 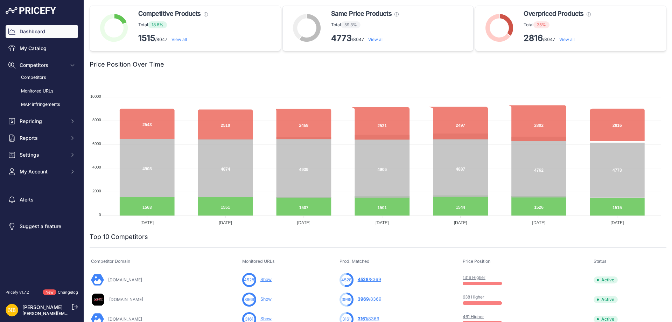 What do you see at coordinates (42, 48) in the screenshot?
I see `a: My Catalog` at bounding box center [42, 48].